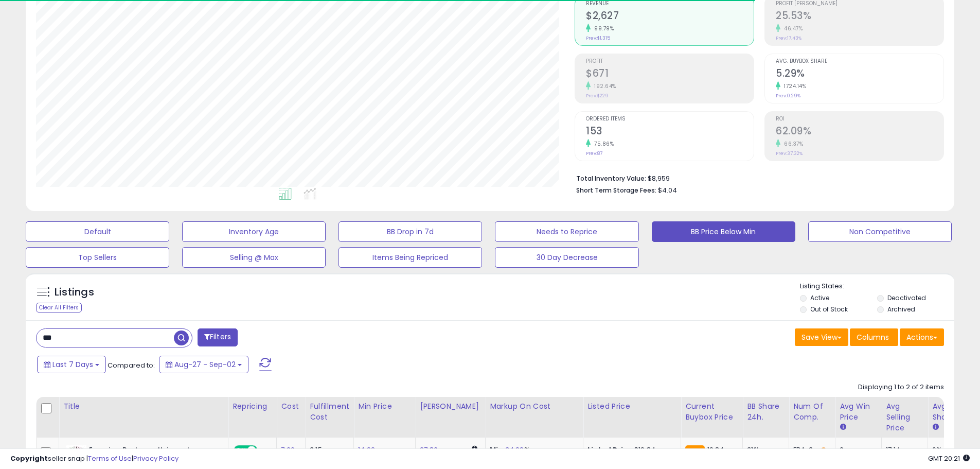 Image resolution: width=980 pixels, height=469 pixels. Describe the element at coordinates (723, 231) in the screenshot. I see `button: BB Price Below Min` at that location.